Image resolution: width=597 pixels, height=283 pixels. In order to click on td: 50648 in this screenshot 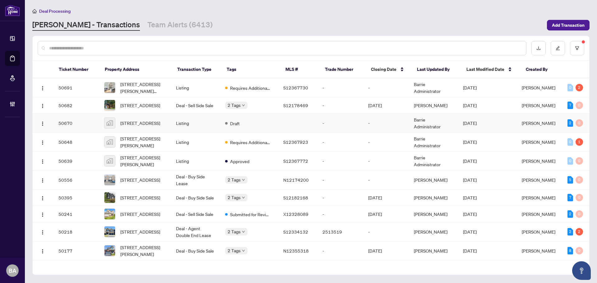, I will do `click(76, 142)`.